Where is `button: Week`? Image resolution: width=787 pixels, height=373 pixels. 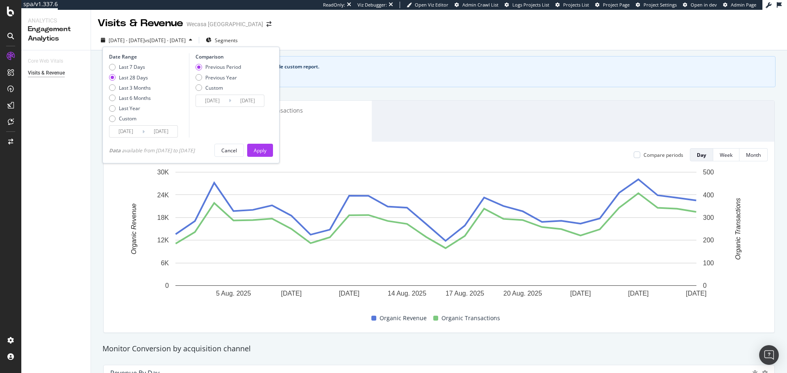 button: Week is located at coordinates (726, 155).